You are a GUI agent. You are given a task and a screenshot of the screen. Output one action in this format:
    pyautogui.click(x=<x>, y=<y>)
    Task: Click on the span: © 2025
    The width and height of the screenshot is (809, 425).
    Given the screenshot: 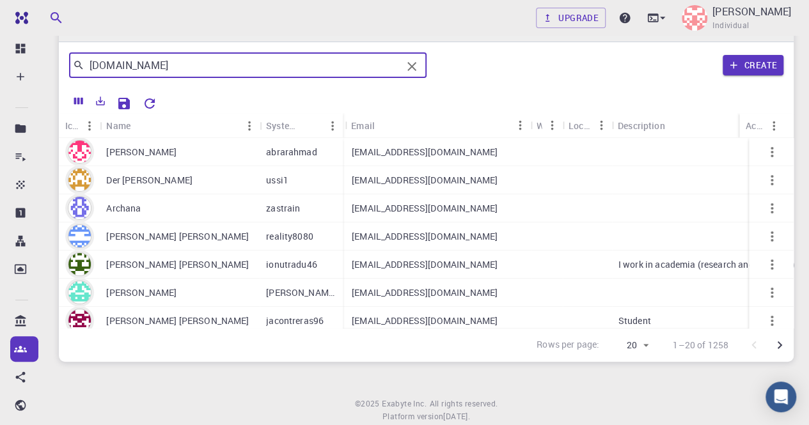 What is the action you would take?
    pyautogui.click(x=368, y=404)
    